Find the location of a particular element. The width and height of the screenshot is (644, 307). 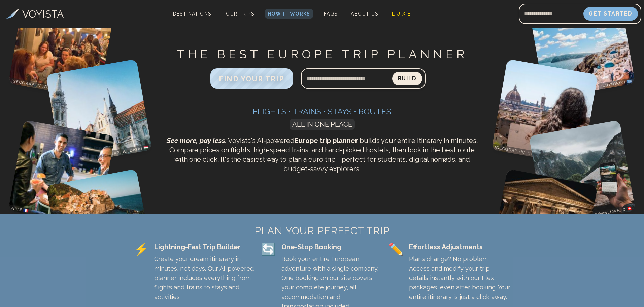

span: FAQs is located at coordinates (331, 14).